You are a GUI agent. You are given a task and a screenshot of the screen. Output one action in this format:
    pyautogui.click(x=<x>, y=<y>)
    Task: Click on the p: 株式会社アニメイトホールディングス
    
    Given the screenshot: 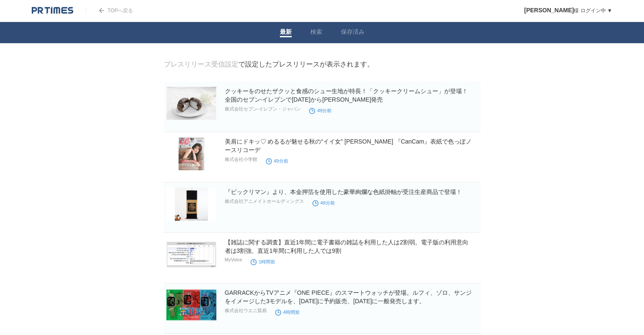 What is the action you would take?
    pyautogui.click(x=264, y=201)
    